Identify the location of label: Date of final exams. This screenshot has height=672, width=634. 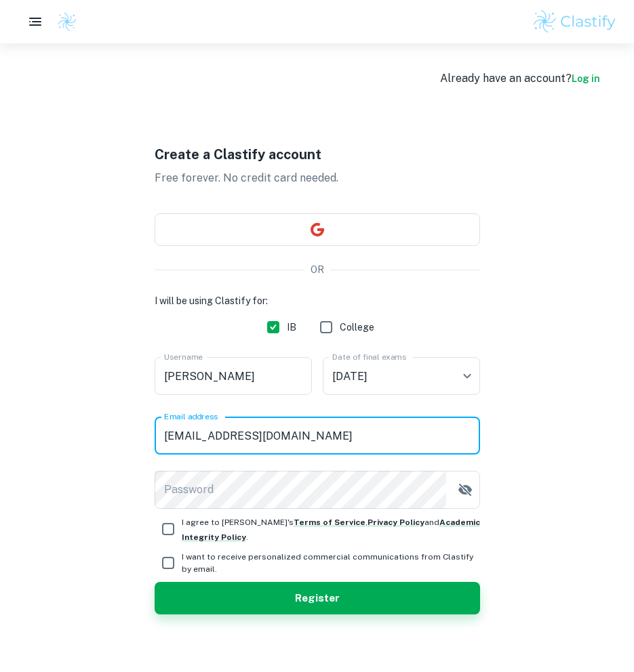
(369, 356).